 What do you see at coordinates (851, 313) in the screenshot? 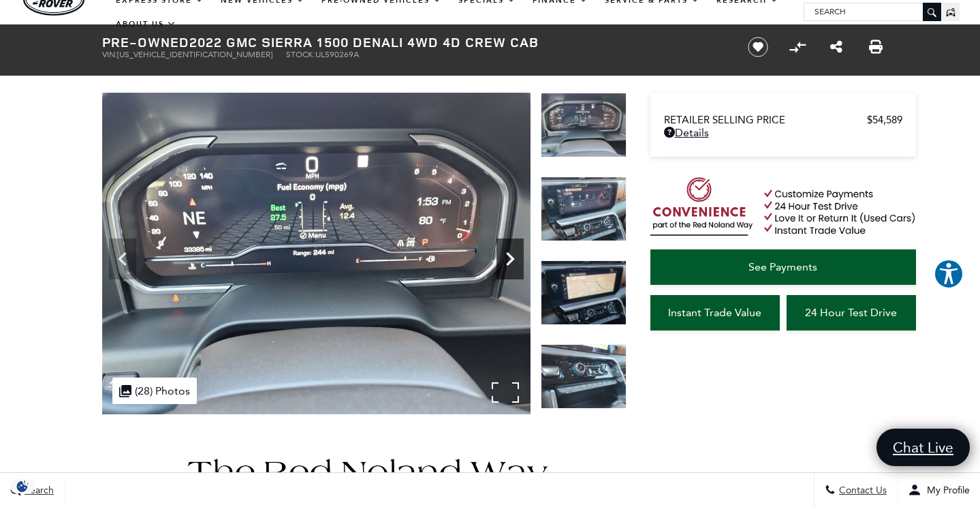
I see `a: 24 Hour Test Drive` at bounding box center [851, 313].